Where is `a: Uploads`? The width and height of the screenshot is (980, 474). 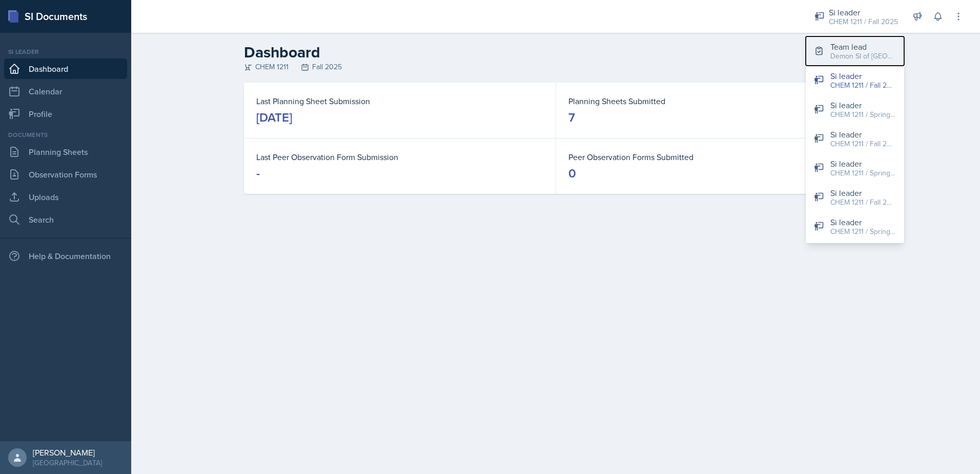
a: Uploads is located at coordinates (65, 197).